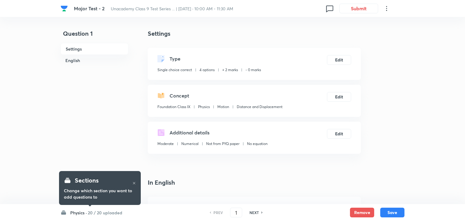  I want to click on p: Motion, so click(223, 107).